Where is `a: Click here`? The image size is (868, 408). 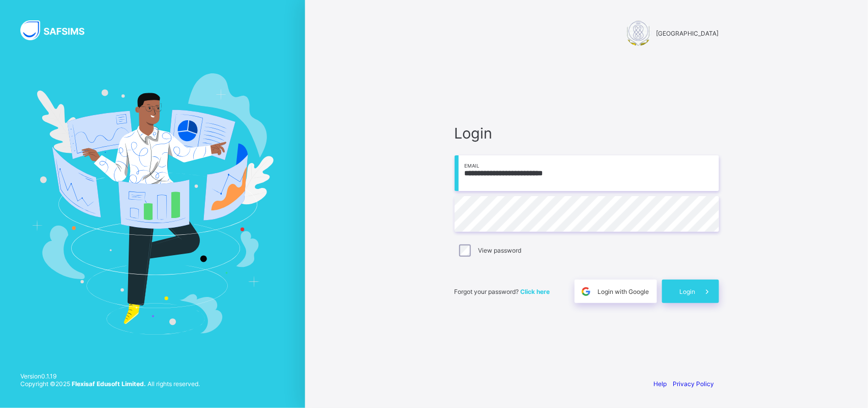
a: Click here is located at coordinates (535, 291).